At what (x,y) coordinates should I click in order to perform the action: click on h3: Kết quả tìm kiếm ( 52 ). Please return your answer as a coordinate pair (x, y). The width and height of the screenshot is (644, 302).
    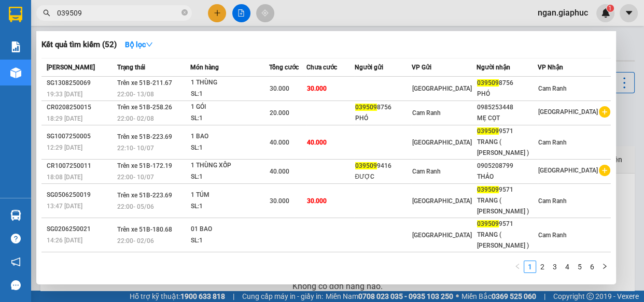
    Looking at the image, I should click on (79, 45).